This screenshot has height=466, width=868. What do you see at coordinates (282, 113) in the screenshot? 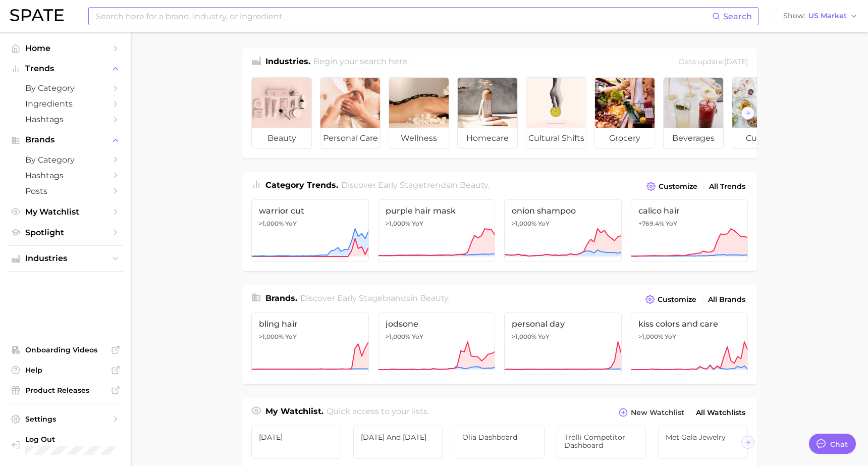
I see `a: beauty` at bounding box center [282, 113].